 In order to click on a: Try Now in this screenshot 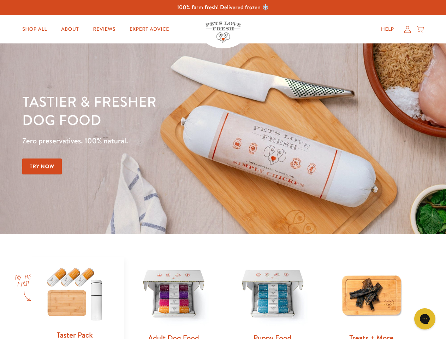, I will do `click(42, 166)`.